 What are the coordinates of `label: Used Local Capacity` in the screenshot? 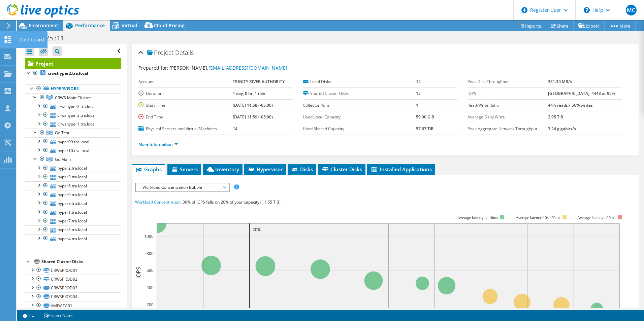 It's located at (359, 117).